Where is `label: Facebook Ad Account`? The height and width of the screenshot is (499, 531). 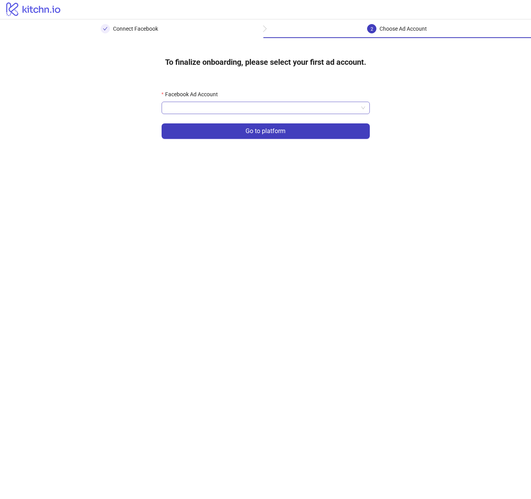 label: Facebook Ad Account is located at coordinates (192, 94).